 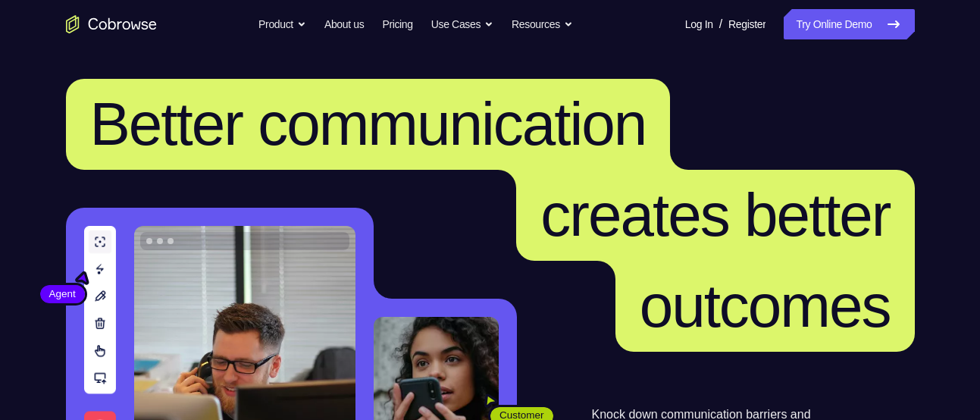 I want to click on span: creates better, so click(x=714, y=215).